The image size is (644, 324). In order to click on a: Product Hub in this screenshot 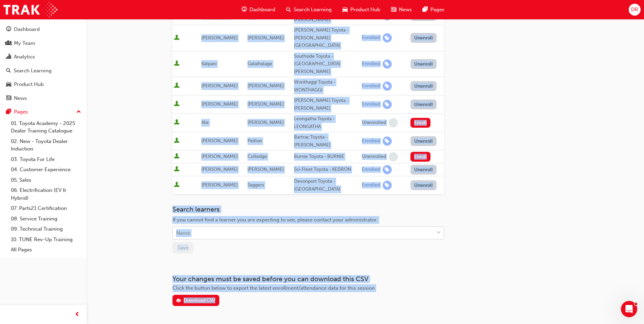, I will do `click(43, 84)`.